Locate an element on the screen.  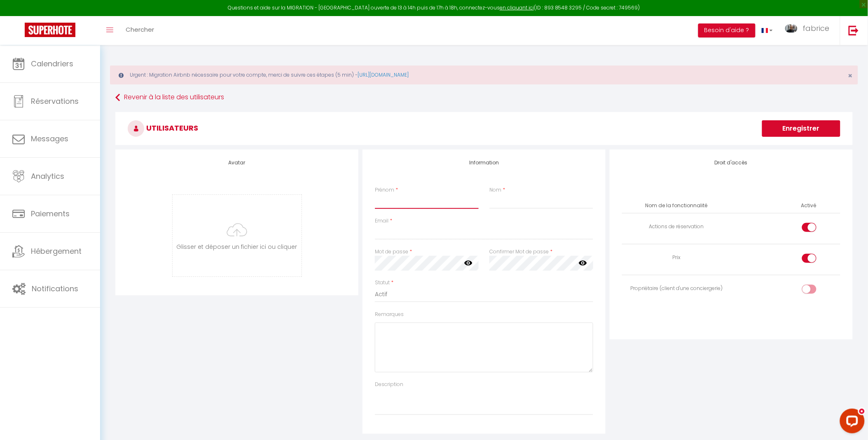
th: Nom de la fonctionnalité is located at coordinates (677, 206).